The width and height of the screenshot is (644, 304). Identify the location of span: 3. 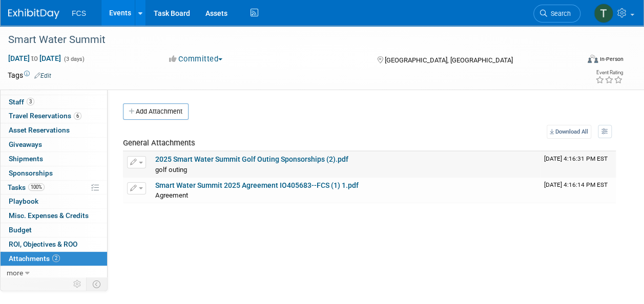
(30, 101).